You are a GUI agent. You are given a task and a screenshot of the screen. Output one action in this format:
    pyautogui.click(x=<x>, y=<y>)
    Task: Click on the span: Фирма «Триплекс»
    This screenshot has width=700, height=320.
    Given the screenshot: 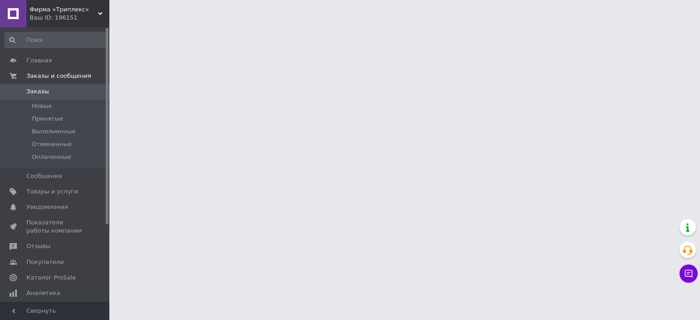 What is the action you would take?
    pyautogui.click(x=64, y=10)
    